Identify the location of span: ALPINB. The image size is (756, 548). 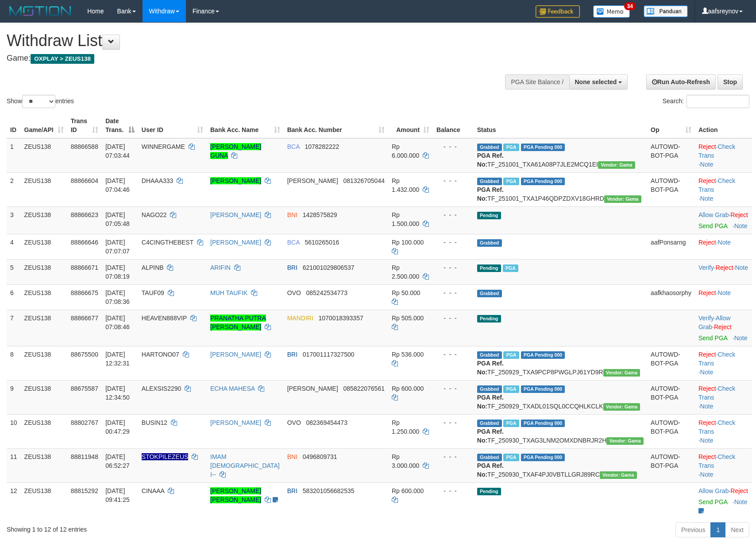
(153, 267).